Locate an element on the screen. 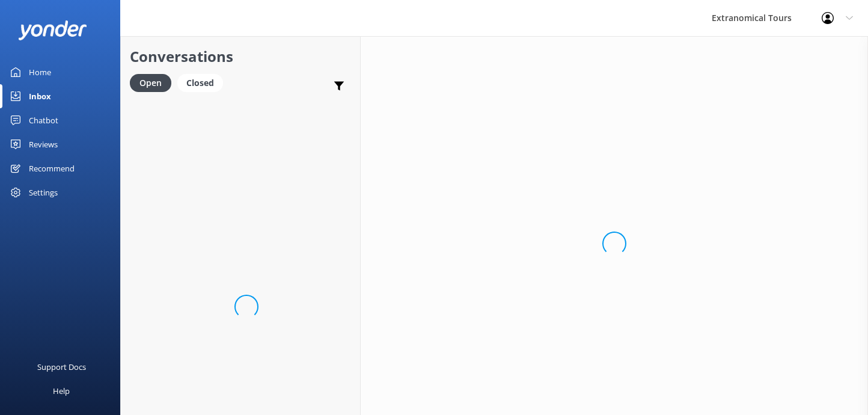 The width and height of the screenshot is (868, 415). div: Home is located at coordinates (39, 72).